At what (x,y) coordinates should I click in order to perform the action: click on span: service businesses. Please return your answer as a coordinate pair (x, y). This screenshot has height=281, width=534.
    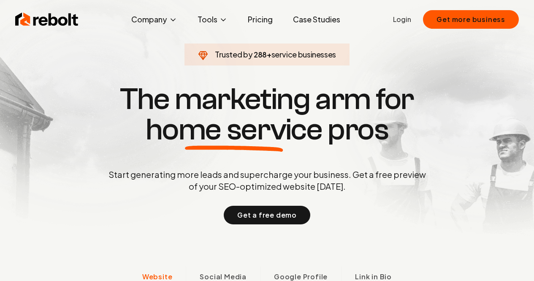
    Looking at the image, I should click on (304, 54).